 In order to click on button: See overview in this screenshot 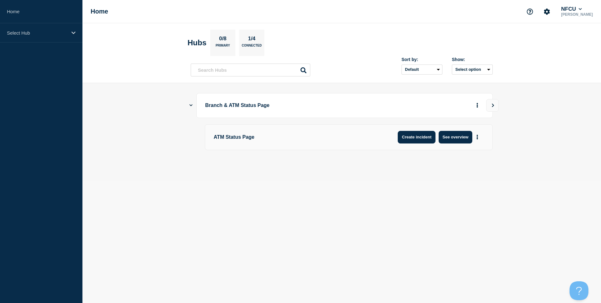, I will do `click(455, 137)`.